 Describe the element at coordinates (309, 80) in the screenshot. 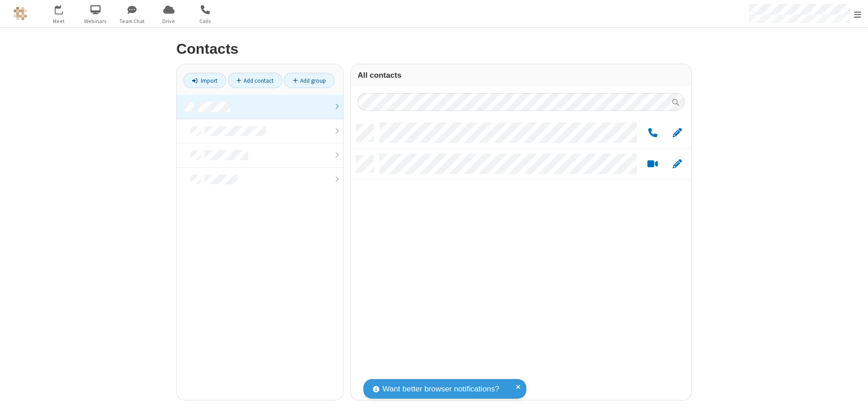

I see `a: Add group` at that location.